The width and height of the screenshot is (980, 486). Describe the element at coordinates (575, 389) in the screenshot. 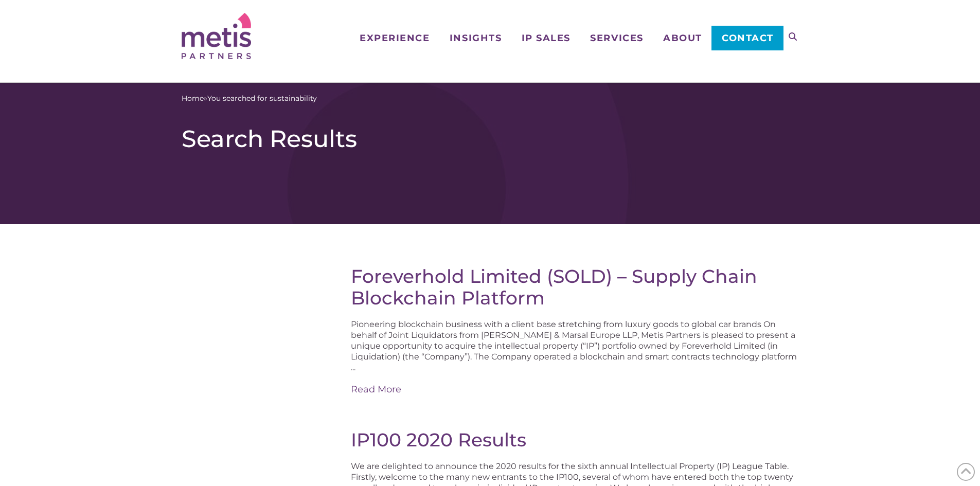

I see `a: Read More` at that location.